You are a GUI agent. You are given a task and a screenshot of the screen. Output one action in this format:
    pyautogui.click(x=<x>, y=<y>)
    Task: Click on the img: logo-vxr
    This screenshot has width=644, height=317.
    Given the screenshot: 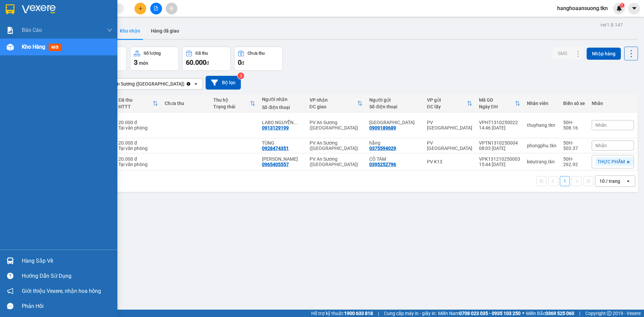 What is the action you would take?
    pyautogui.click(x=10, y=9)
    